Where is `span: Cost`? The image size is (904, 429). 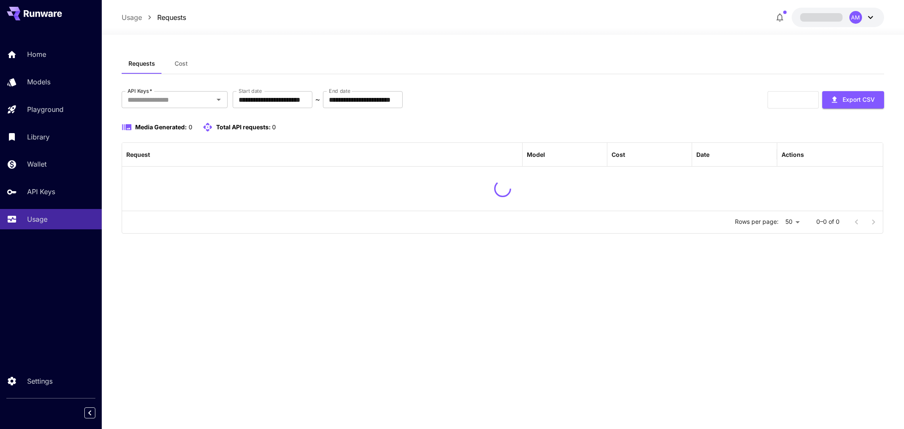
span: Cost is located at coordinates (181, 64).